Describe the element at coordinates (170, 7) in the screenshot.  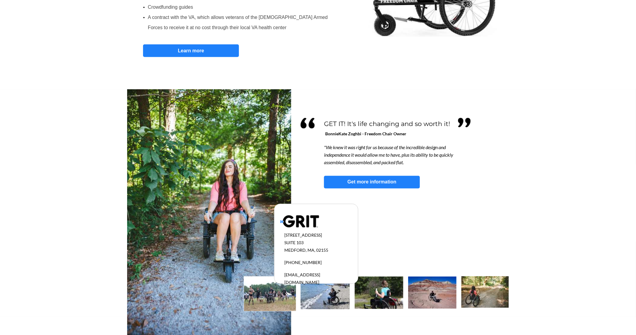
I see `span: Crowdfunding guides` at that location.